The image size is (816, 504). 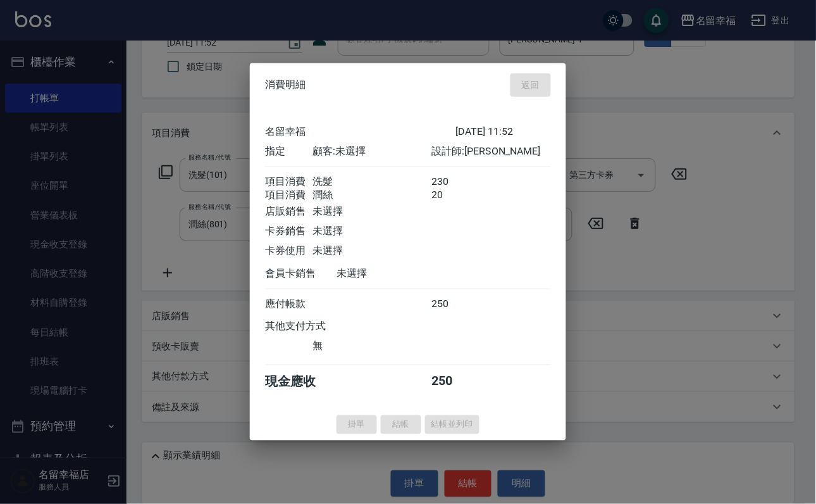 I want to click on div: 潤絲, so click(x=372, y=195).